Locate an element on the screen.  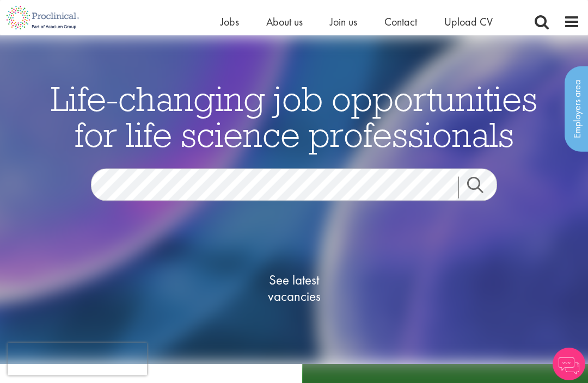
a: Job search submit button is located at coordinates (482, 187).